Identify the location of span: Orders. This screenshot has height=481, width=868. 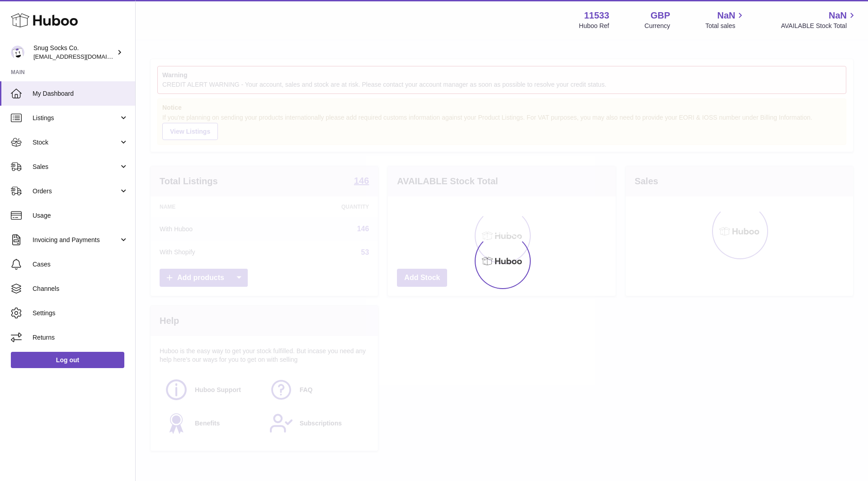
(76, 191).